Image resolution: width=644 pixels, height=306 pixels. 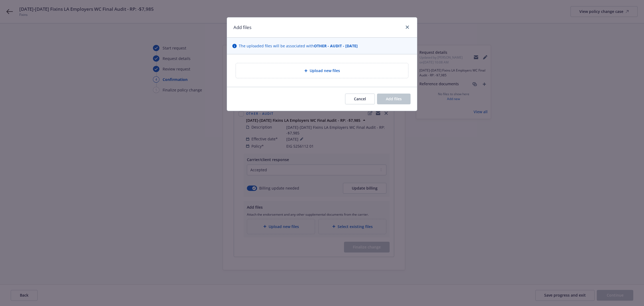 What do you see at coordinates (298, 46) in the screenshot?
I see `span: The uploaded files will be associated with` at bounding box center [298, 46].